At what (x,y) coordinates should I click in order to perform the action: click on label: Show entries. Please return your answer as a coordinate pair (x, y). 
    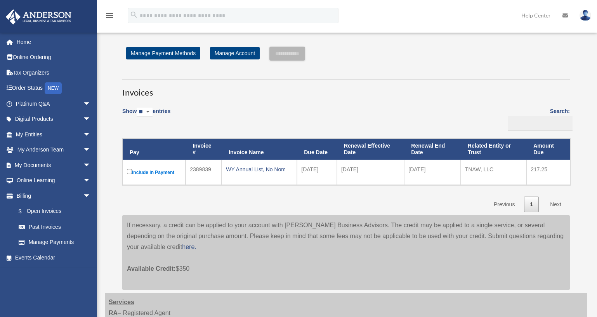
    Looking at the image, I should click on (146, 115).